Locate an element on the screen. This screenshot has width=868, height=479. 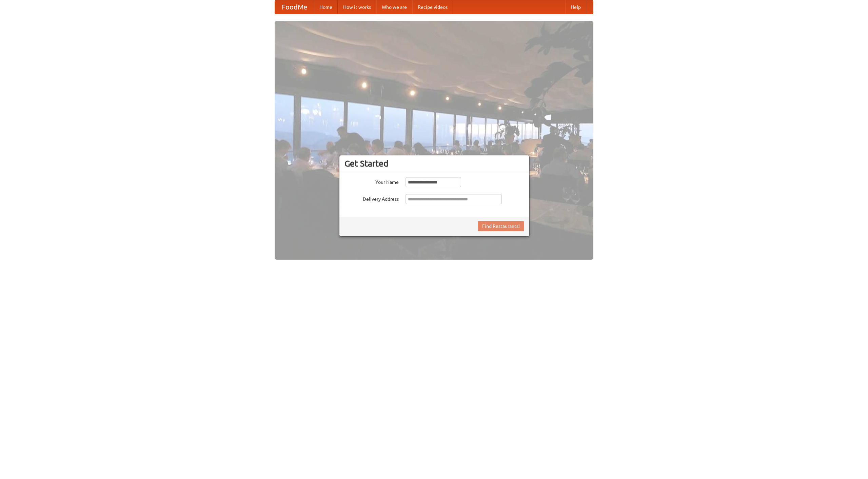
a: Home is located at coordinates (326, 7).